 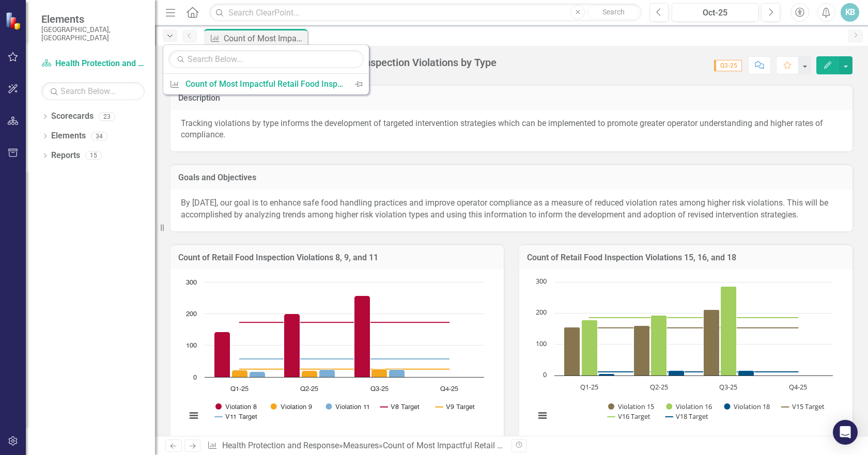 I want to click on path: Q2-25, 21. Violation 9., so click(x=310, y=374).